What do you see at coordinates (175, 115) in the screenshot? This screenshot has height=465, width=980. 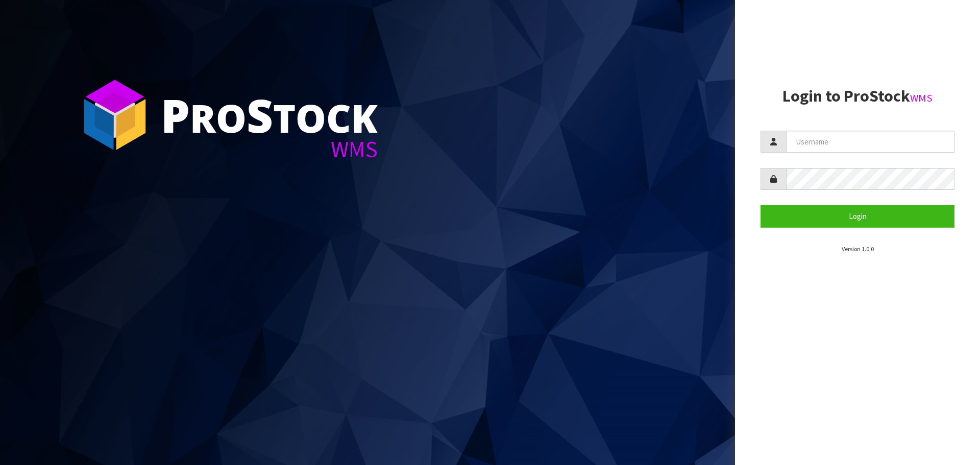 I see `span: P` at bounding box center [175, 115].